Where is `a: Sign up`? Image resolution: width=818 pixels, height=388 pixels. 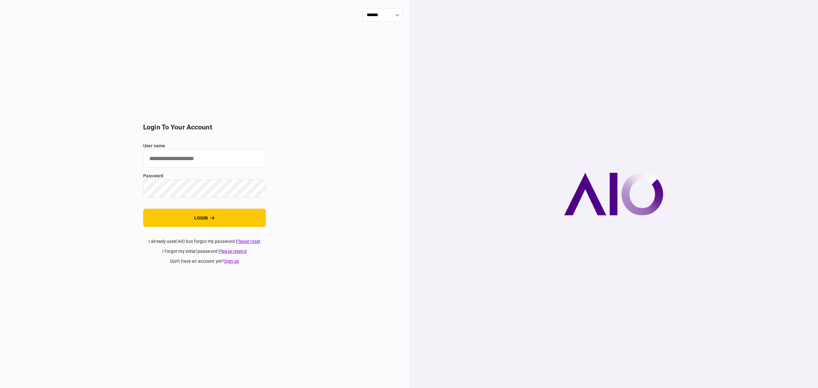
a: Sign up is located at coordinates (231, 261).